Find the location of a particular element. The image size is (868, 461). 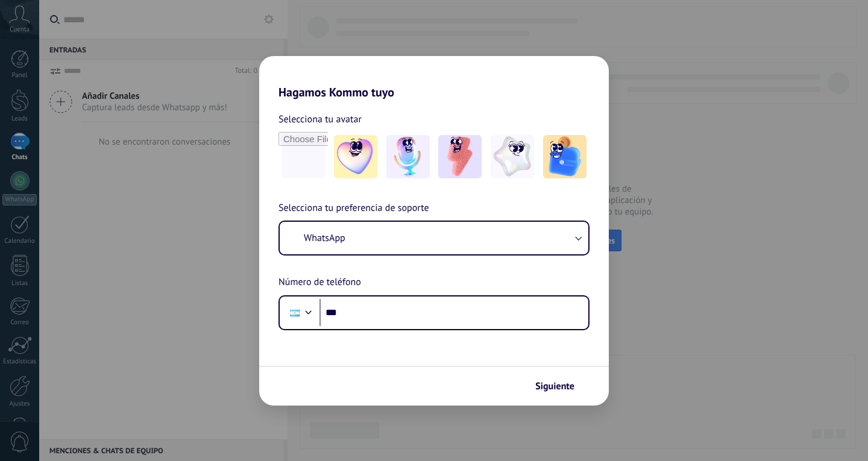

div: Argentina: + 54 is located at coordinates (295, 313).